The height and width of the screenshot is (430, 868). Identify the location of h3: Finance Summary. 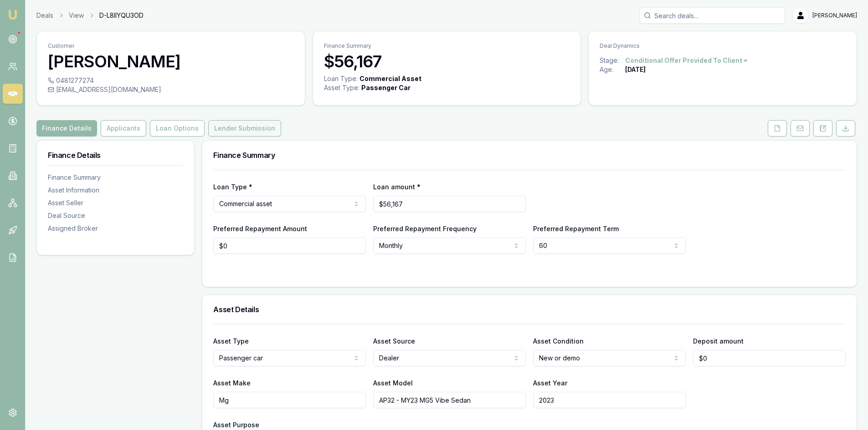
(529, 155).